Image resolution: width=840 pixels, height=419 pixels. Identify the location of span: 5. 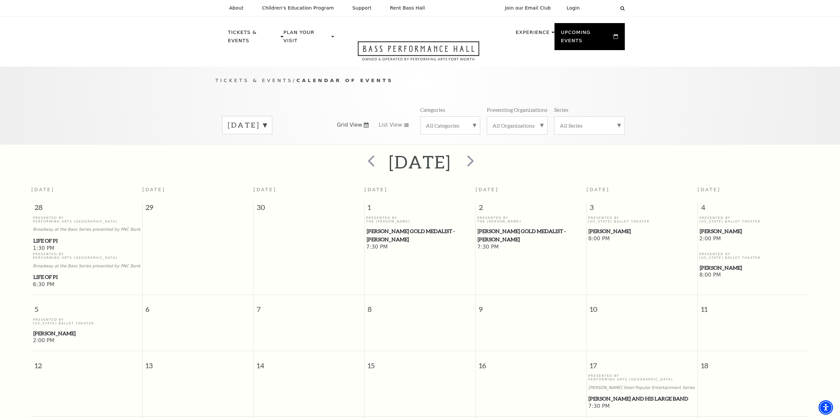
(87, 307).